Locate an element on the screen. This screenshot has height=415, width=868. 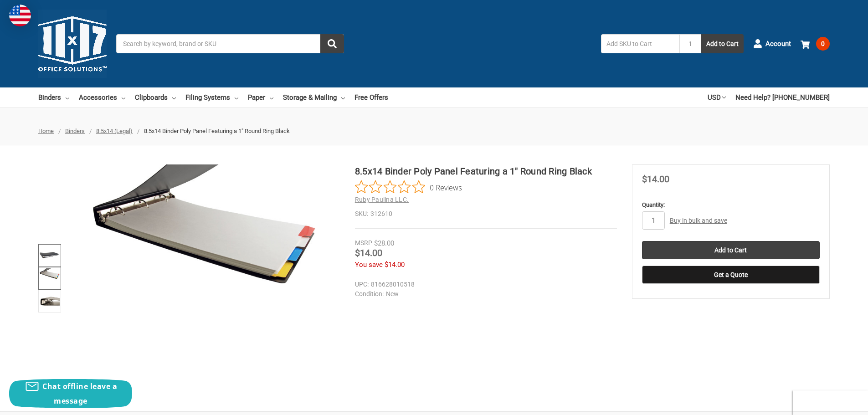
a: Ruby Paulina LLC. is located at coordinates (382, 200).